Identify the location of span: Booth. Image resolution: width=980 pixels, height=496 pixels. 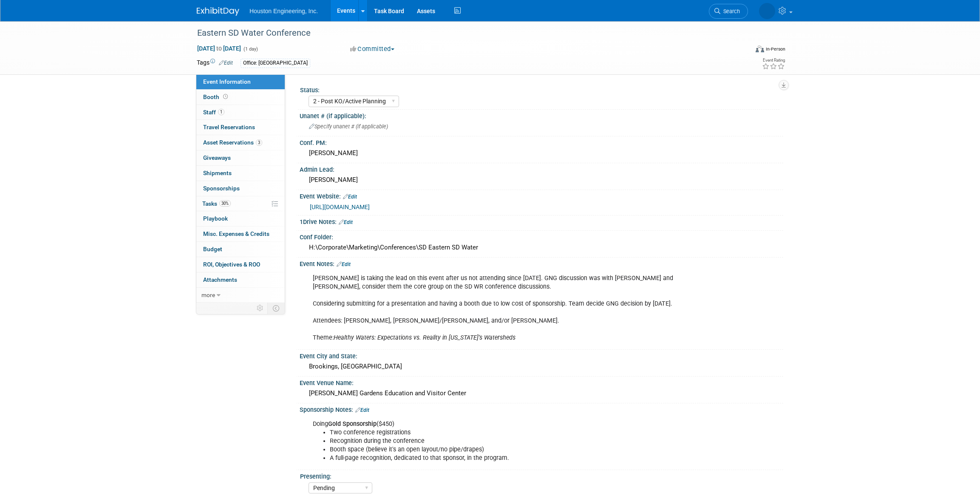
(216, 97).